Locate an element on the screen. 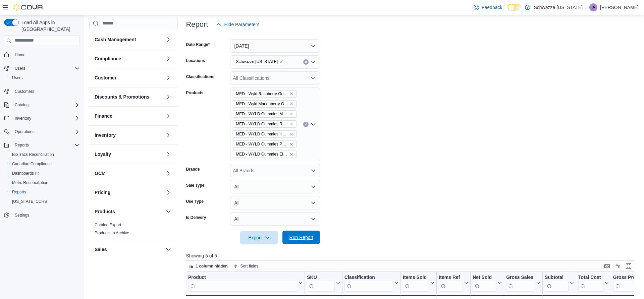 This screenshot has height=299, width=644. h3: Cash Management is located at coordinates (116, 40).